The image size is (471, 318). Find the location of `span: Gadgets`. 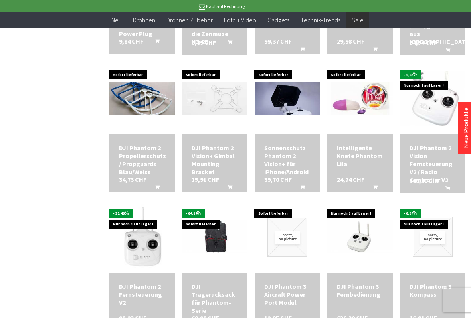

span: Gadgets is located at coordinates (278, 20).